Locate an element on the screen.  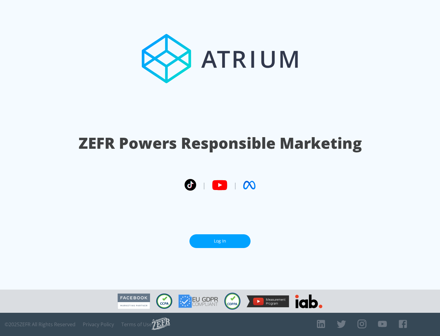
img: COPPA Compliant is located at coordinates (232, 302).